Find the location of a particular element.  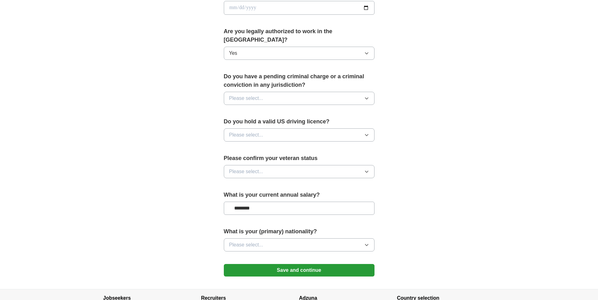

span: Yes is located at coordinates (233, 53).